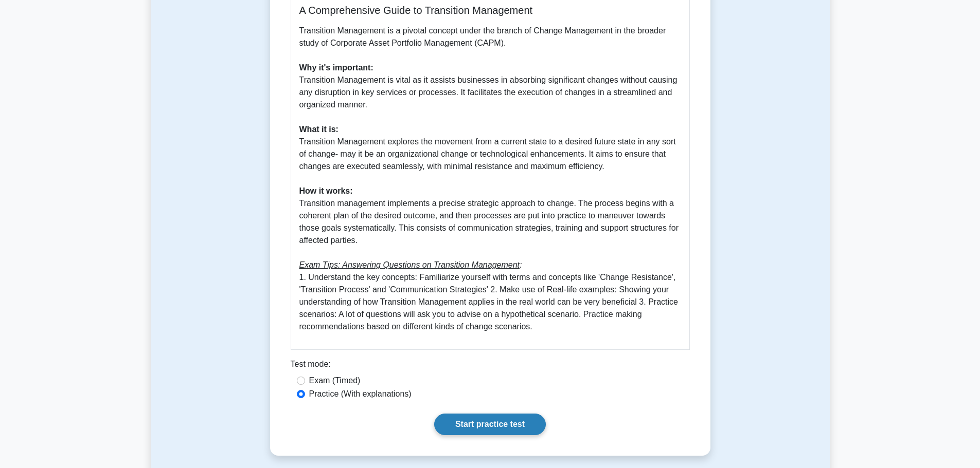 The image size is (980, 468). Describe the element at coordinates (410, 265) in the screenshot. I see `u: Exam Tips: Answering Questions on Transition Management` at that location.